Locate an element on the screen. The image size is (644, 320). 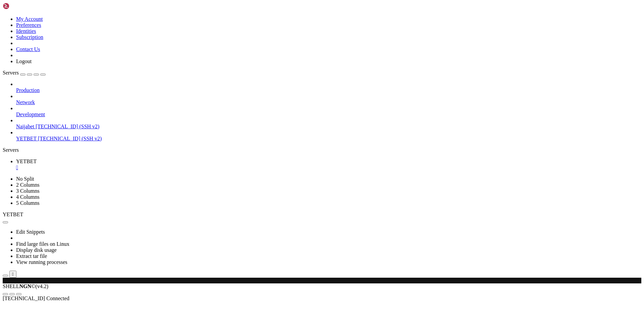
li: Production is located at coordinates (329, 87).